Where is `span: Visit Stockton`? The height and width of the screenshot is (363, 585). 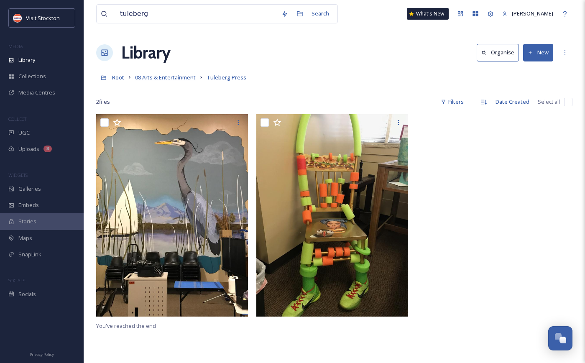 span: Visit Stockton is located at coordinates (43, 18).